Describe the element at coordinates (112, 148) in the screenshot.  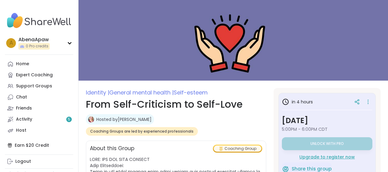
I see `h2: About this Group` at that location.